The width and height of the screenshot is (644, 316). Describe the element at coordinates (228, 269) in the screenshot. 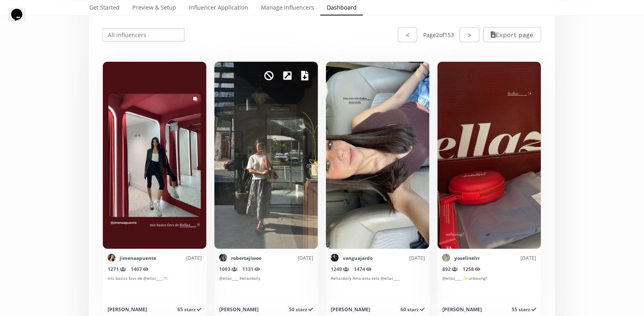

I see `span: 1093` at that location.